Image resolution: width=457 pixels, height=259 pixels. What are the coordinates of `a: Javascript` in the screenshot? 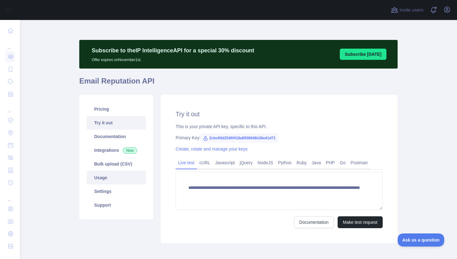 It's located at (225, 162).